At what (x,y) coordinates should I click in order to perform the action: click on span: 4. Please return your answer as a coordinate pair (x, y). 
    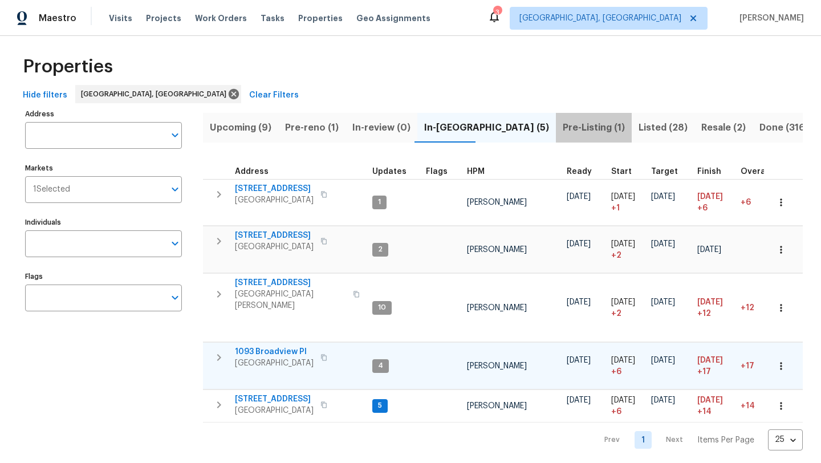
    Looking at the image, I should click on (380, 365).